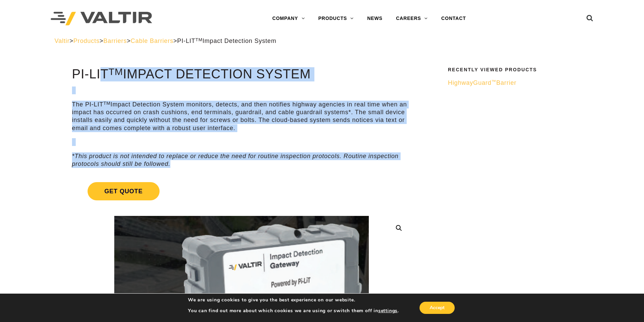  Describe the element at coordinates (437, 308) in the screenshot. I see `button: Accept` at that location.